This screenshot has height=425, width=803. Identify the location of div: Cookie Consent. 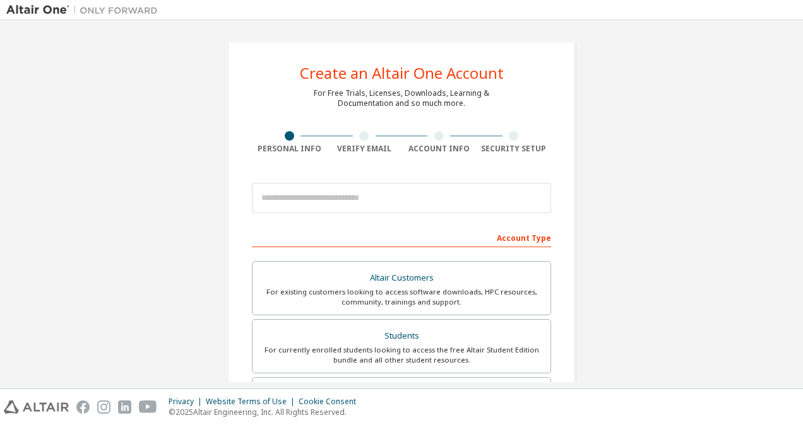
(331, 402).